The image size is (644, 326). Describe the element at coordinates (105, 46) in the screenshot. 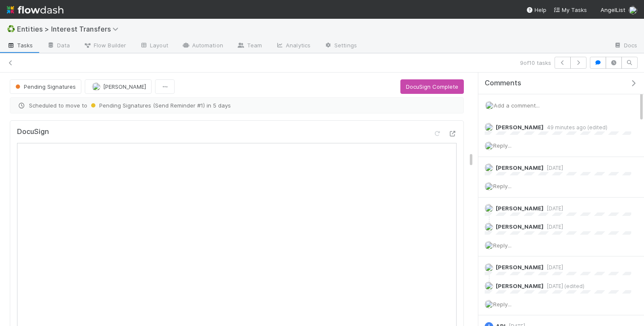

I see `a: Flow Builder` at that location.